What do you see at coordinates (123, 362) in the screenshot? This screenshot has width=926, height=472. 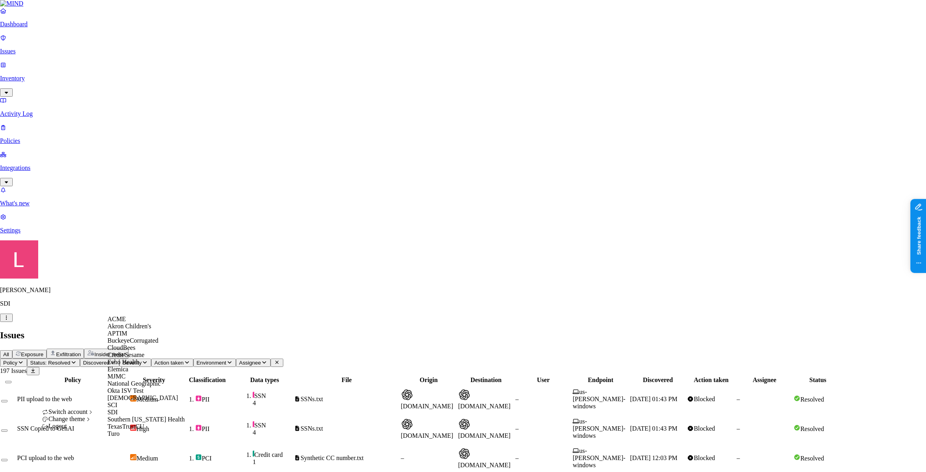 I see `span: Echo Health` at bounding box center [123, 362].